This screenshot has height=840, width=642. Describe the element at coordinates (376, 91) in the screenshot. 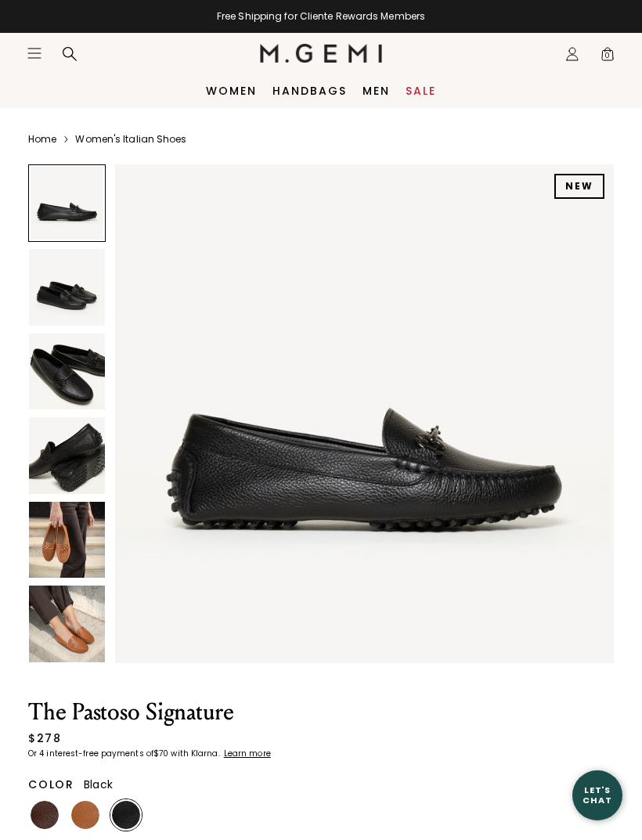

I see `a: Men` at that location.